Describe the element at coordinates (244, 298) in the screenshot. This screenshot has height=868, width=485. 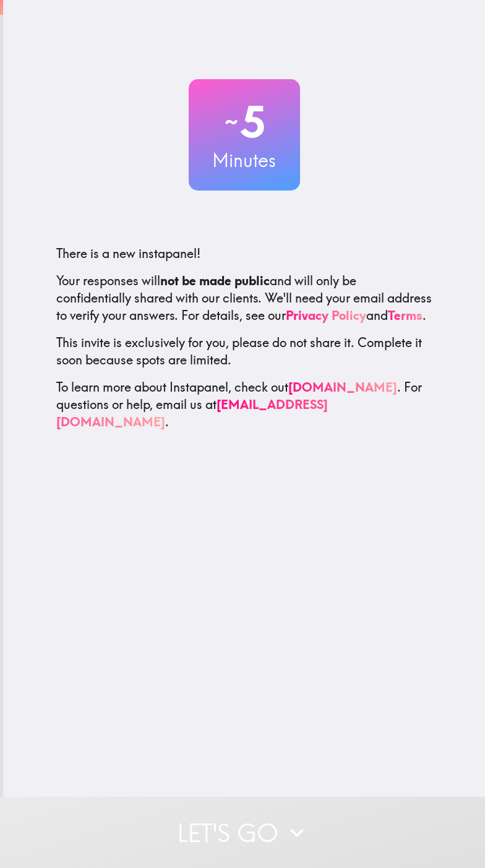
I see `p: Your responses will and will only be confidentially shared with our clients. We'll need your emai...` at that location.